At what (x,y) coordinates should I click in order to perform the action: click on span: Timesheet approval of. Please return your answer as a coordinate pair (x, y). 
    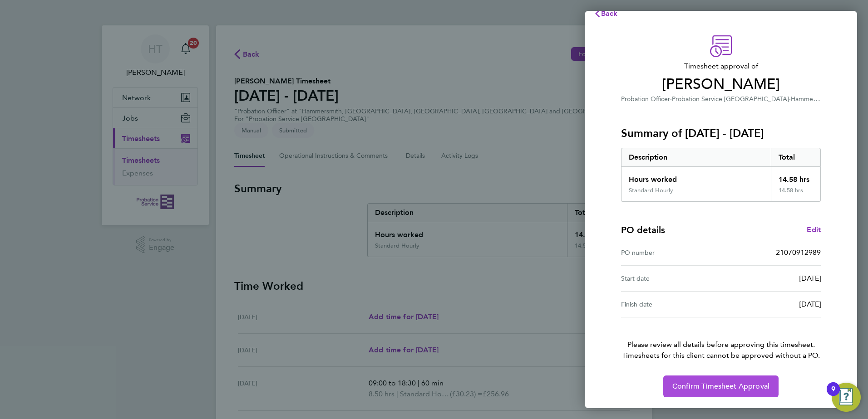
    Looking at the image, I should click on (721, 66).